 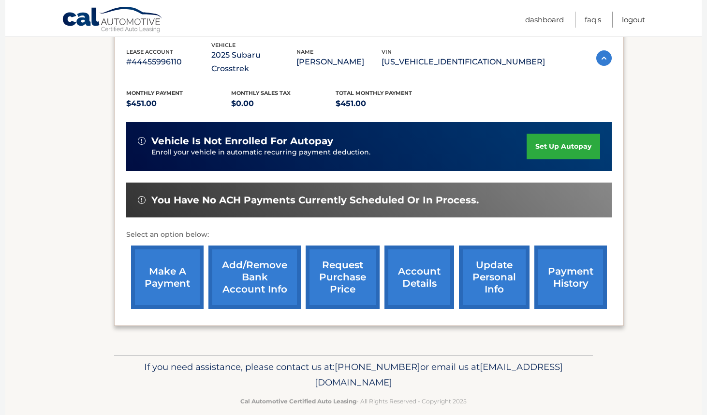 What do you see at coordinates (167, 277) in the screenshot?
I see `a: make a payment` at bounding box center [167, 277].